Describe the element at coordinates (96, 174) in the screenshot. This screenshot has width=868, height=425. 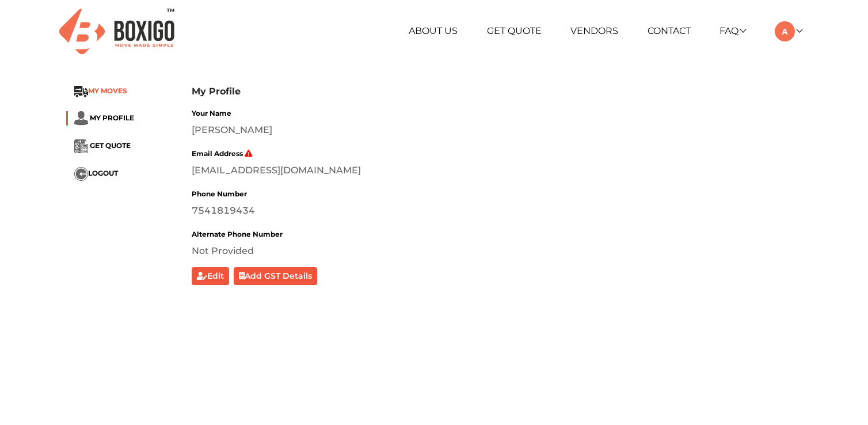
I see `button: ...LOGOUT` at that location.